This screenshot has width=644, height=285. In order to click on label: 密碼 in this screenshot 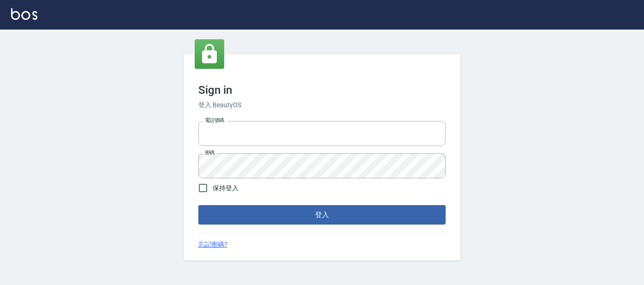, I will do `click(210, 152)`.